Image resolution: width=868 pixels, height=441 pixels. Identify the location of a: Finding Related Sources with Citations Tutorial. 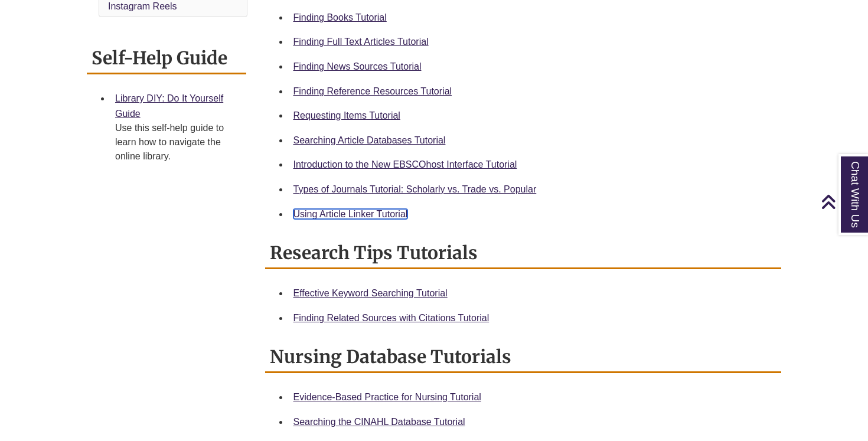
(392, 318).